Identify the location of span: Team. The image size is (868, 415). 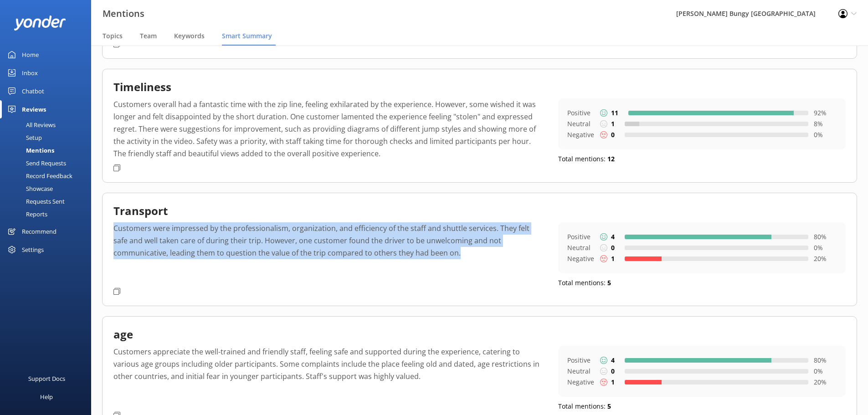
(148, 36).